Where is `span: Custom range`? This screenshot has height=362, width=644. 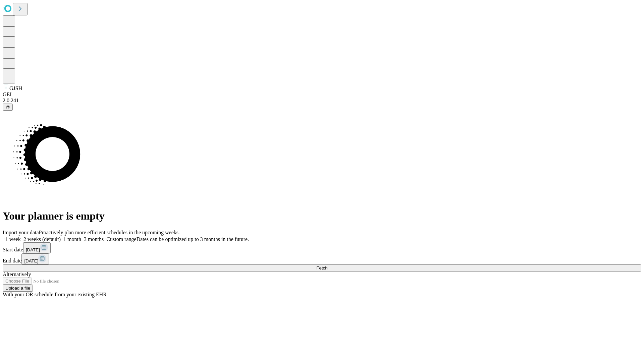
span: Custom range is located at coordinates (121, 239).